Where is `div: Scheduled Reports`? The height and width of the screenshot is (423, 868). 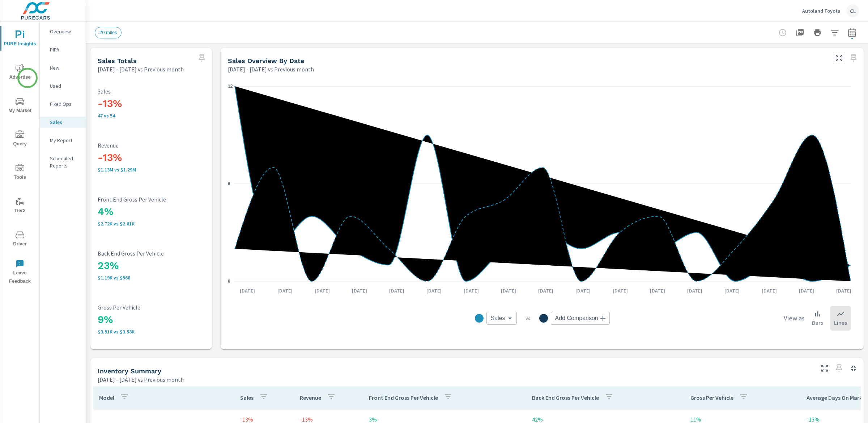 div: Scheduled Reports is located at coordinates (63, 162).